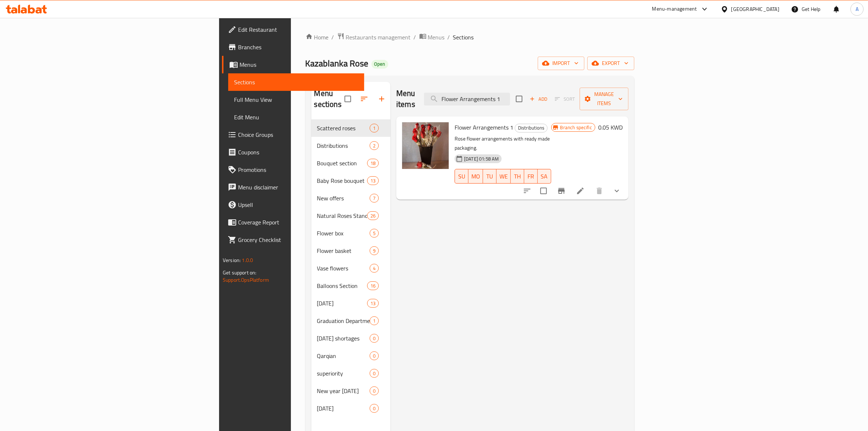  Describe the element at coordinates (343, 356) in the screenshot. I see `div: Qarqian` at that location.